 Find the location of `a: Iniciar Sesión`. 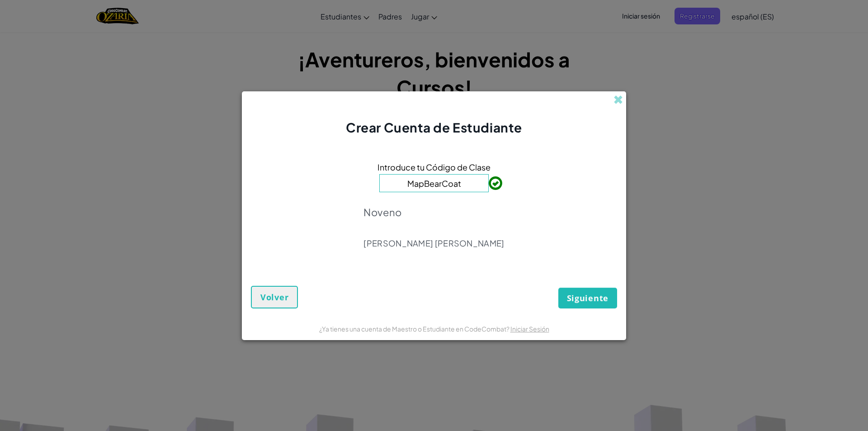

a: Iniciar Sesión is located at coordinates (530, 329).